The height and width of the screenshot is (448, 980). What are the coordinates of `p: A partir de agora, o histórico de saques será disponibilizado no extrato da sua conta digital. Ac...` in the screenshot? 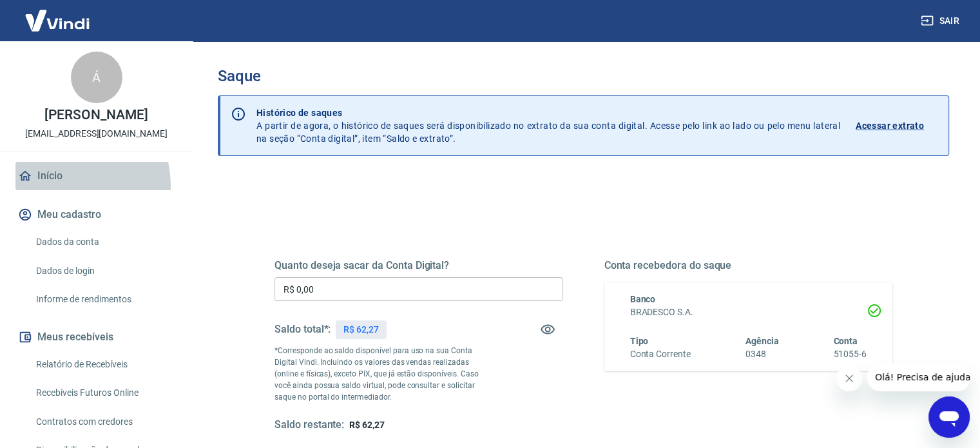 It's located at (548, 125).